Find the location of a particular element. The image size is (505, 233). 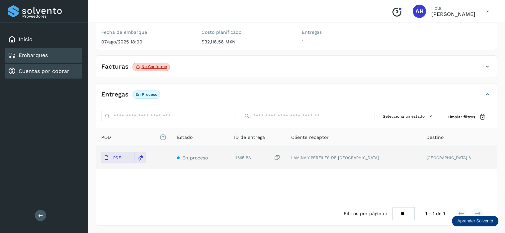

span: 1 - 1 de 1 is located at coordinates (435, 214).